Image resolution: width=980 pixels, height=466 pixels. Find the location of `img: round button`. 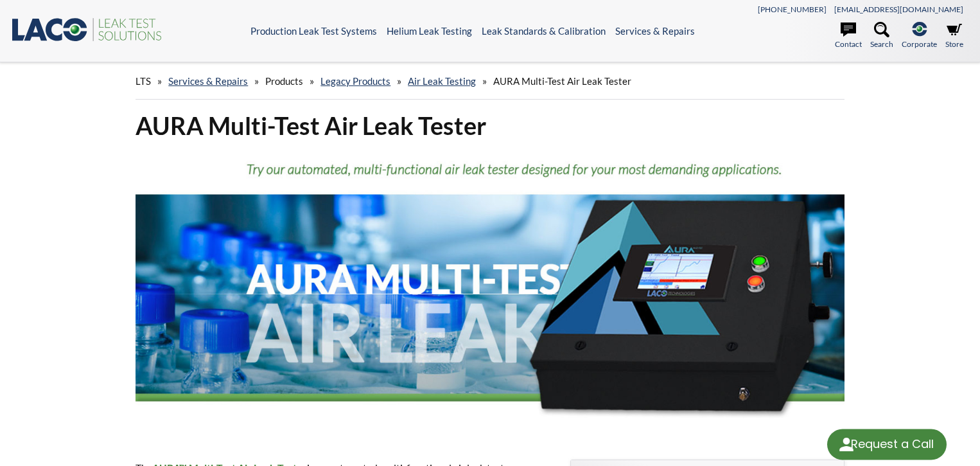

img: round button is located at coordinates (846, 445).